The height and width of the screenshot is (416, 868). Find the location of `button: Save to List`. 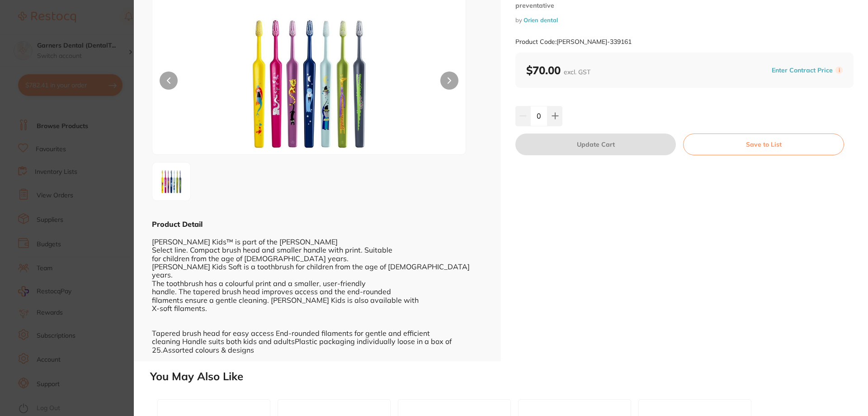

button: Save to List is located at coordinates (763, 144).